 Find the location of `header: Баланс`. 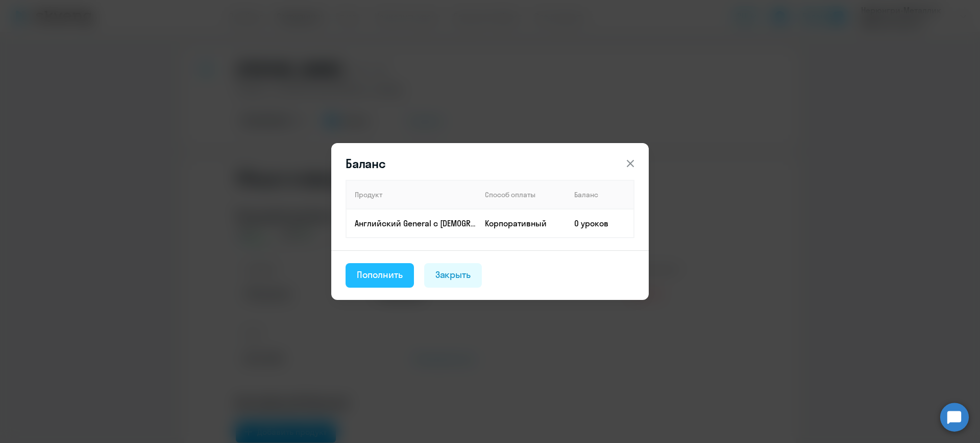

header: Баланс is located at coordinates (490, 163).